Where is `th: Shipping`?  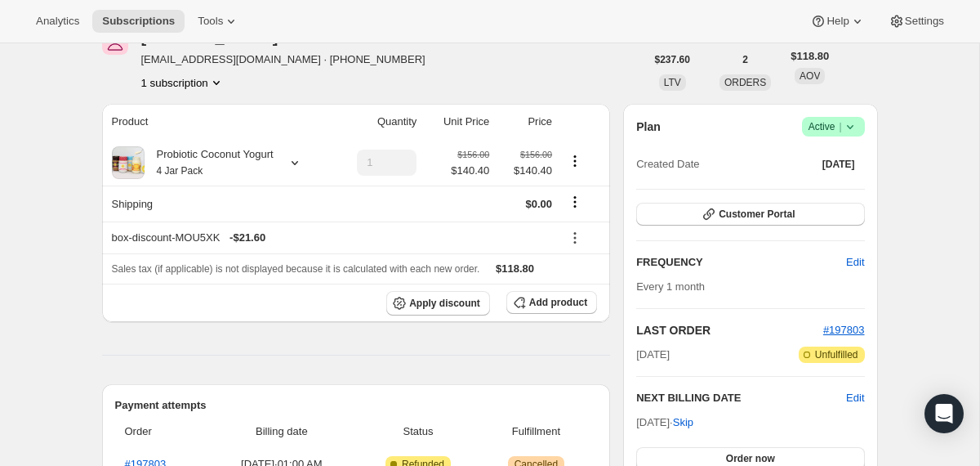
th: Shipping is located at coordinates (216, 204).